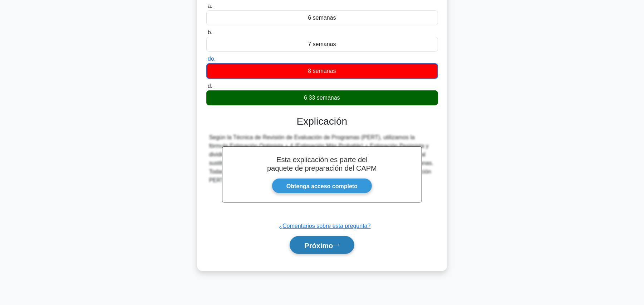  What do you see at coordinates (322, 44) in the screenshot?
I see `font: 7 semanas` at bounding box center [322, 44].